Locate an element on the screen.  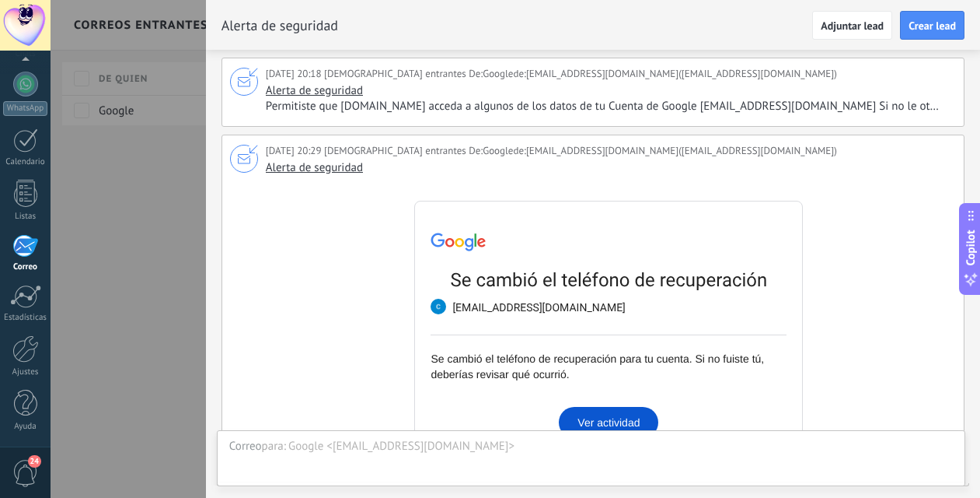
span: Copilot is located at coordinates (971, 248).